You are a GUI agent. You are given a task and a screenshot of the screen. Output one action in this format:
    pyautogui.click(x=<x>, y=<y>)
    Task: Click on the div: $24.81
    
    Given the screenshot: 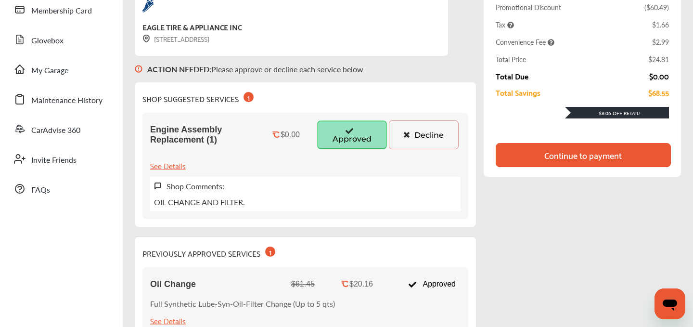 What is the action you would take?
    pyautogui.click(x=659, y=59)
    